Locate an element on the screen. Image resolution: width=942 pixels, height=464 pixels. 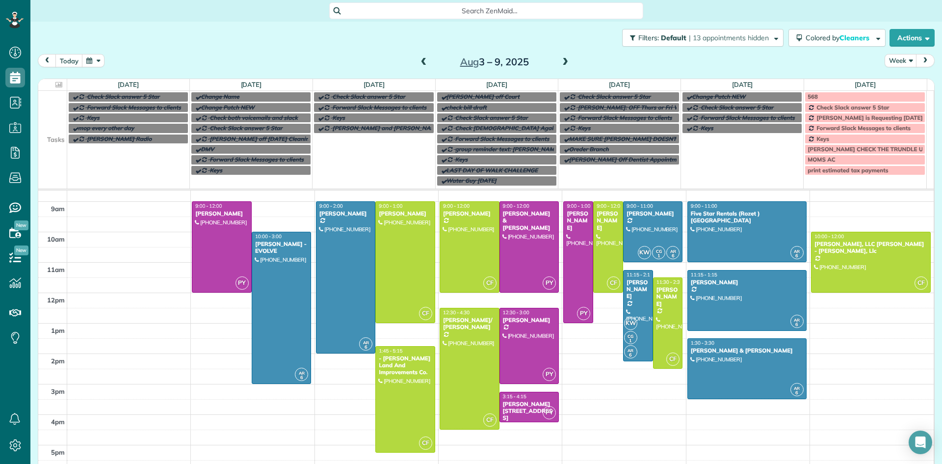
span: 11:15 - 2:15 is located at coordinates (640, 274).